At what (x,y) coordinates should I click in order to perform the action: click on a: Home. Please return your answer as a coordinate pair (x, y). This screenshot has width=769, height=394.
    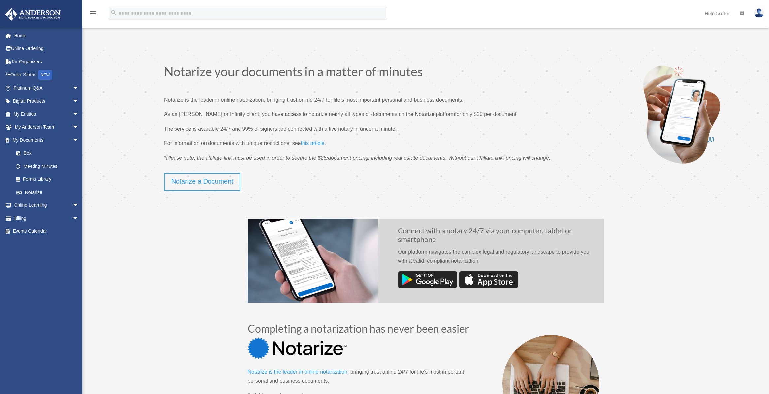
    Looking at the image, I should click on (47, 36).